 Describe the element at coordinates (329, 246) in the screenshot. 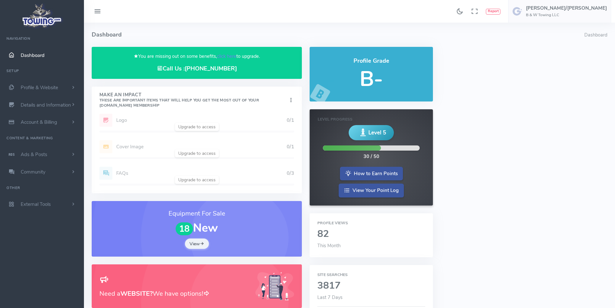

I see `span: This Month` at that location.